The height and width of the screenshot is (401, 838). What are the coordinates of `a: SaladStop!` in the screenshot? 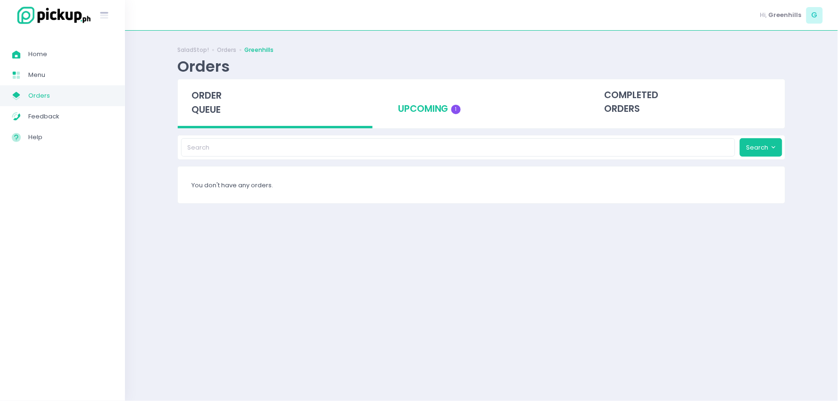 It's located at (193, 50).